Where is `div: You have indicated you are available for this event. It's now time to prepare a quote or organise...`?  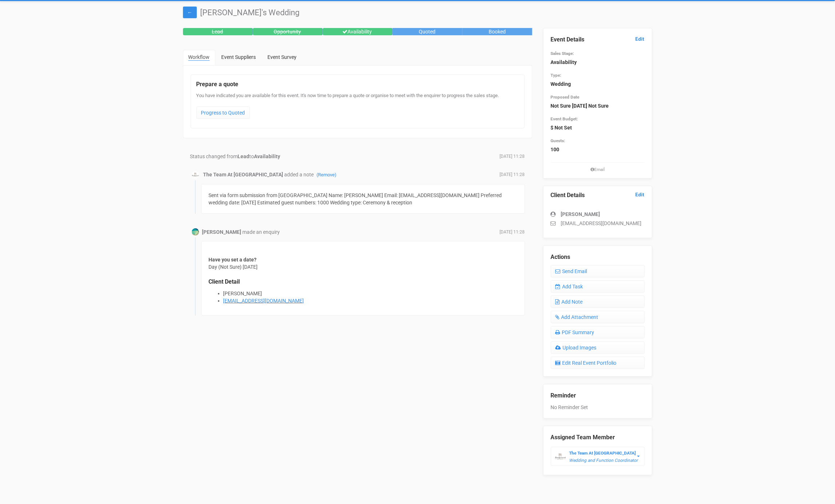
div: You have indicated you are available for this event. It's now time to prepare a quote or organise... is located at coordinates (358, 107).